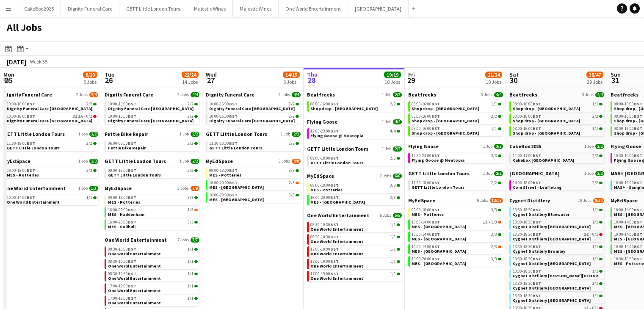  Describe the element at coordinates (456, 156) in the screenshot. I see `div: Flying Goose1 Job3/312:30-23:00BST3/3Flying Goose @ Meatopia` at that location.